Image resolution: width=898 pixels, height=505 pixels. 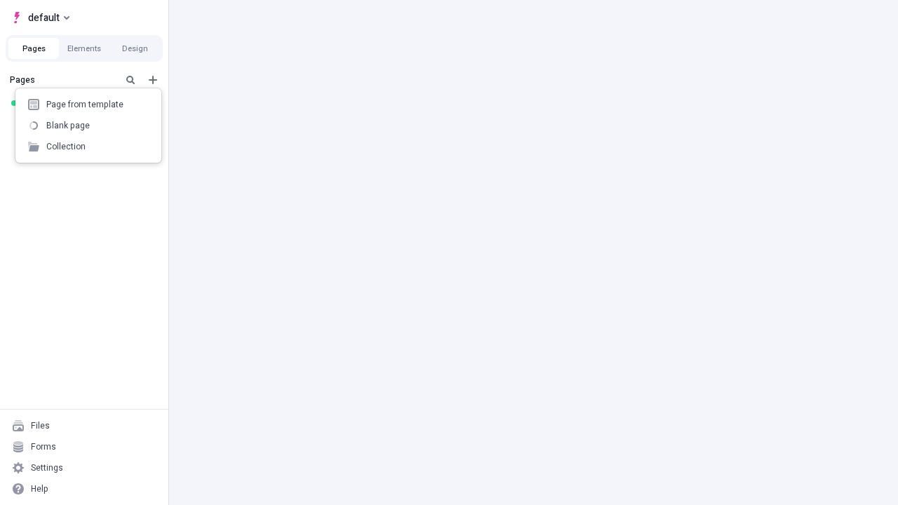 I want to click on button: Elements, so click(x=84, y=48).